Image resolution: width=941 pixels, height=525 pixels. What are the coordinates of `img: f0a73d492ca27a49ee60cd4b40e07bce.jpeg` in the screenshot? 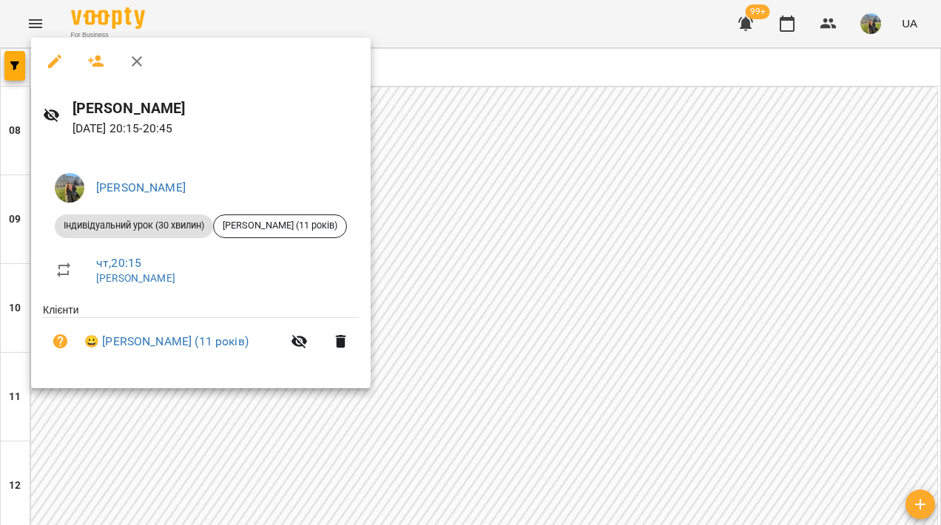 It's located at (70, 188).